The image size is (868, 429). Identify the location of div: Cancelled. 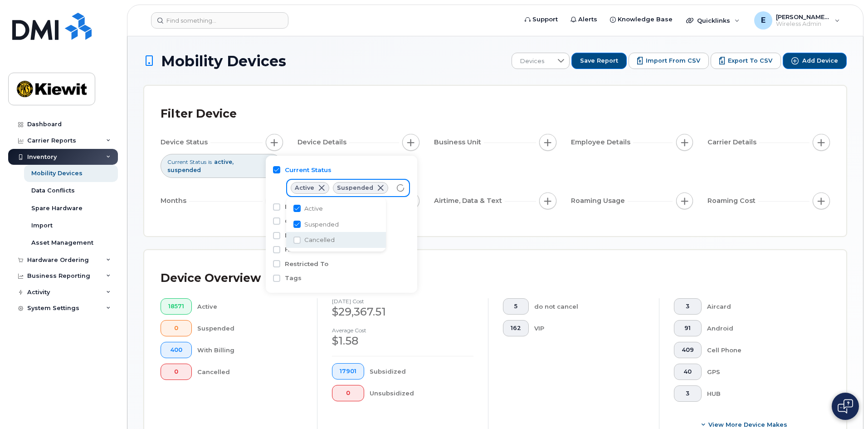
(250, 372).